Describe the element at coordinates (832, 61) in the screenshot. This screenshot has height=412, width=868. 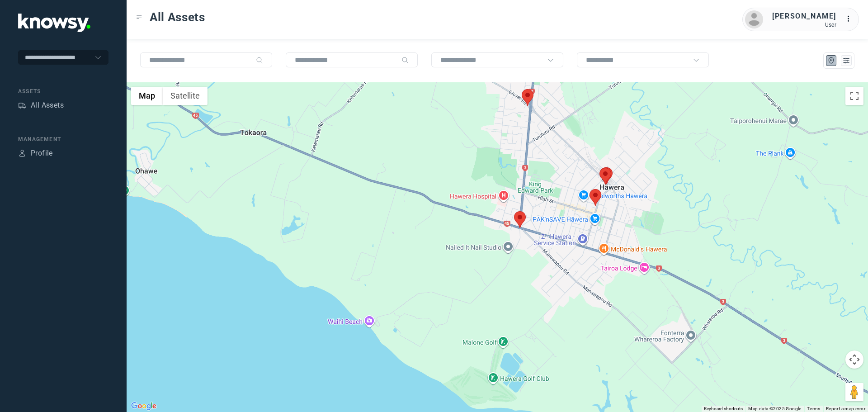
I see `div: Map` at that location.